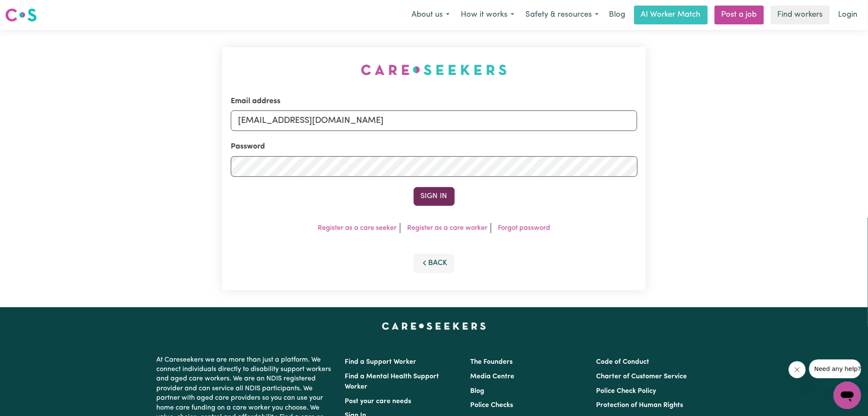  Describe the element at coordinates (562, 15) in the screenshot. I see `button: Safety & resources` at that location.